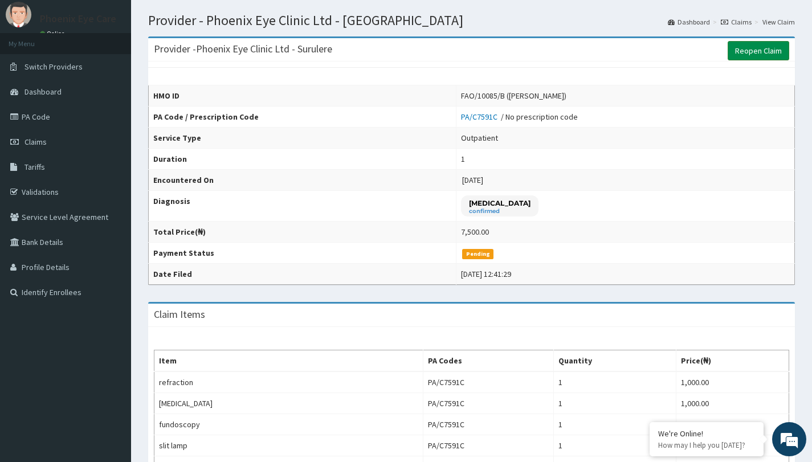 The image size is (812, 462). What do you see at coordinates (54, 34) in the screenshot?
I see `a: Online` at bounding box center [54, 34].